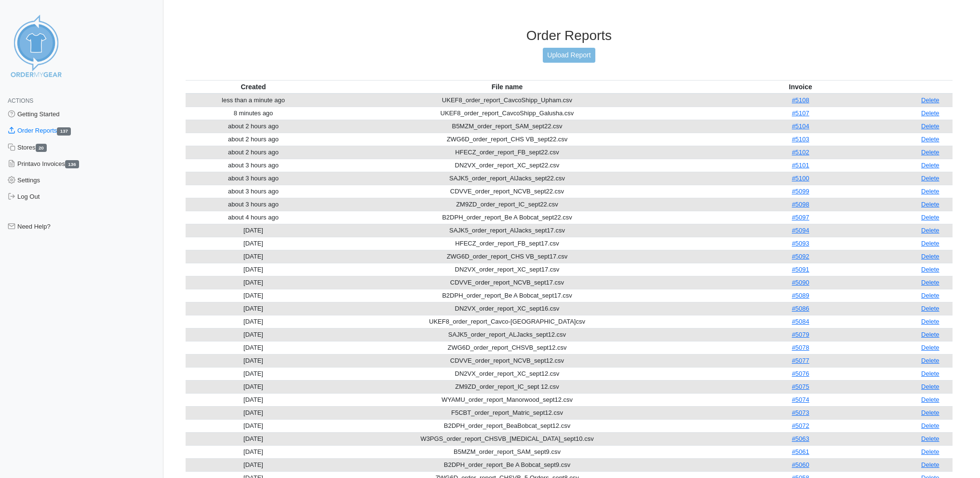 The image size is (980, 478). Describe the element at coordinates (507, 113) in the screenshot. I see `td: UKEF8_order_report_CavcoShipp_Galusha.csv` at that location.